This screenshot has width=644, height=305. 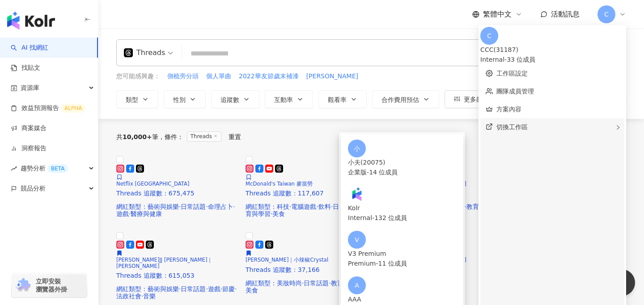 What do you see at coordinates (472, 99) in the screenshot?
I see `button: 更多篩選` at bounding box center [472, 99].